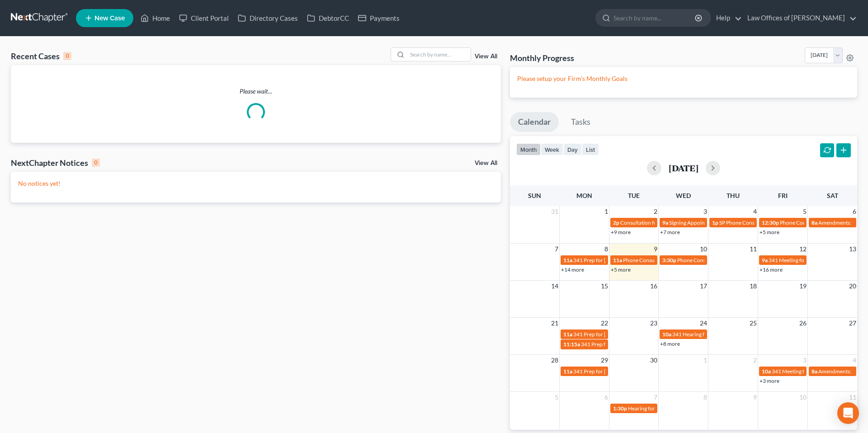 The image size is (868, 433). What do you see at coordinates (771, 222) in the screenshot?
I see `span: 12:30p` at bounding box center [771, 222].